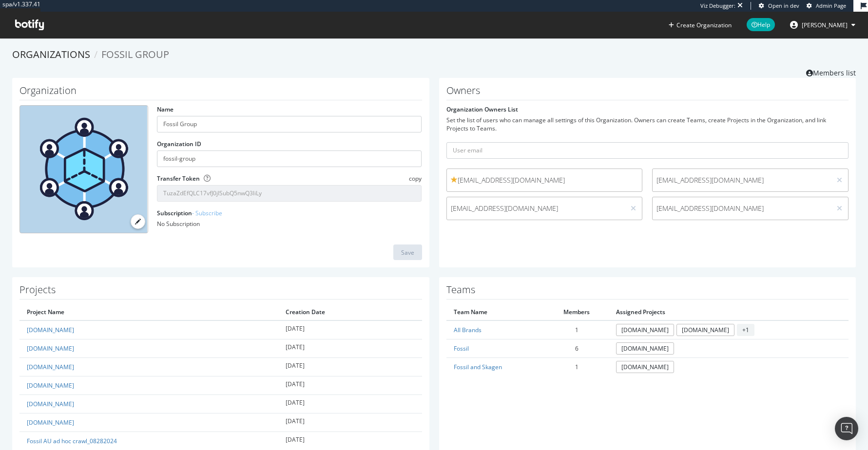 The width and height of the screenshot is (868, 450). What do you see at coordinates (482, 109) in the screenshot?
I see `label: Organization Owners List` at bounding box center [482, 109].